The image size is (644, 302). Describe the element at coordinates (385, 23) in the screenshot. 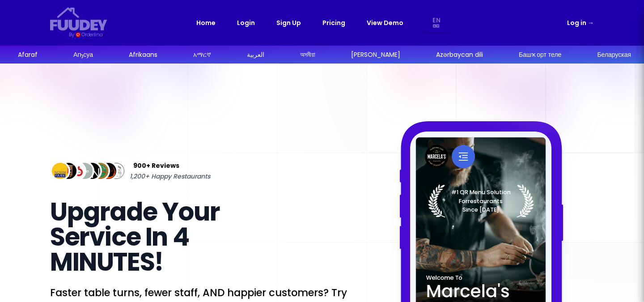

I see `a: View Demo` at that location.